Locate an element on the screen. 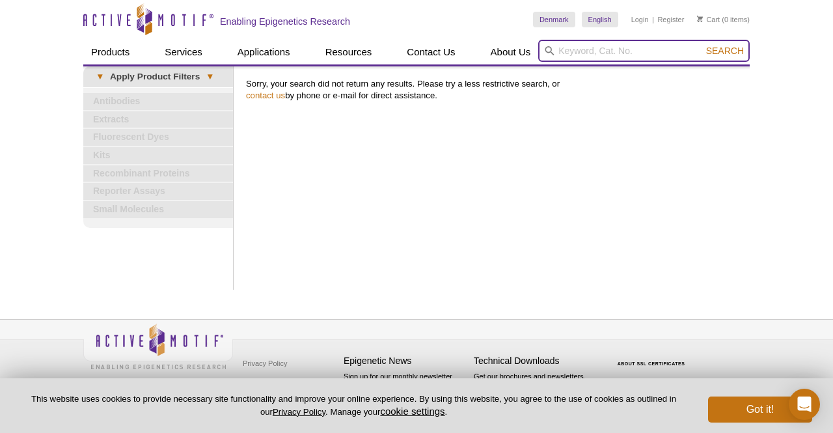  a: Antibodies is located at coordinates (158, 102).